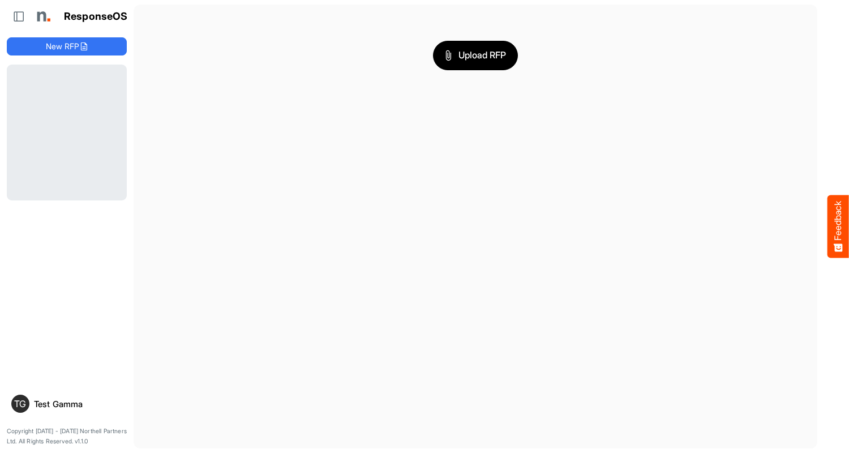 The image size is (849, 453). I want to click on button: Upload RFP, so click(476, 55).